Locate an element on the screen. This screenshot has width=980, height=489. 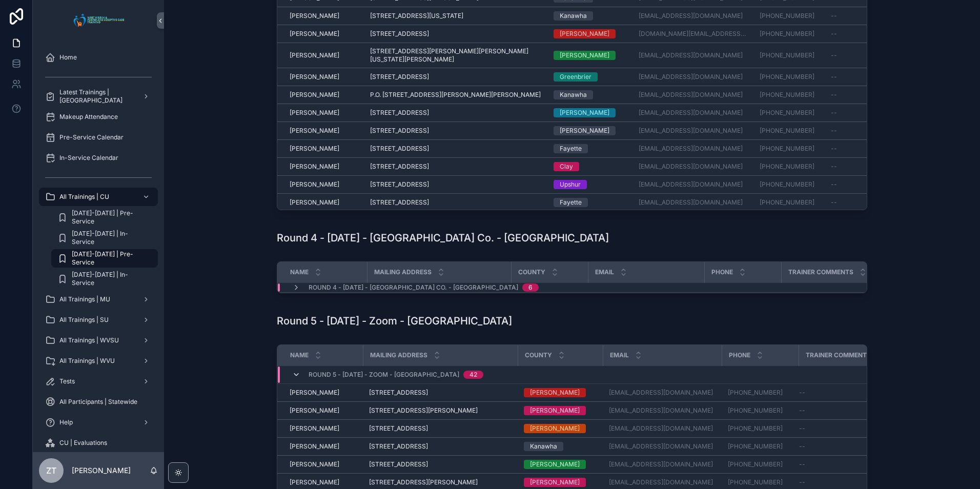
span: Pre-Service Calendar is located at coordinates (91, 137).